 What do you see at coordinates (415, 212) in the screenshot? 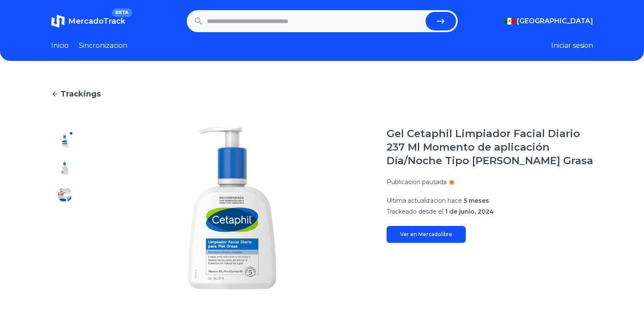
I see `span: Trackeado desde el` at bounding box center [415, 212].